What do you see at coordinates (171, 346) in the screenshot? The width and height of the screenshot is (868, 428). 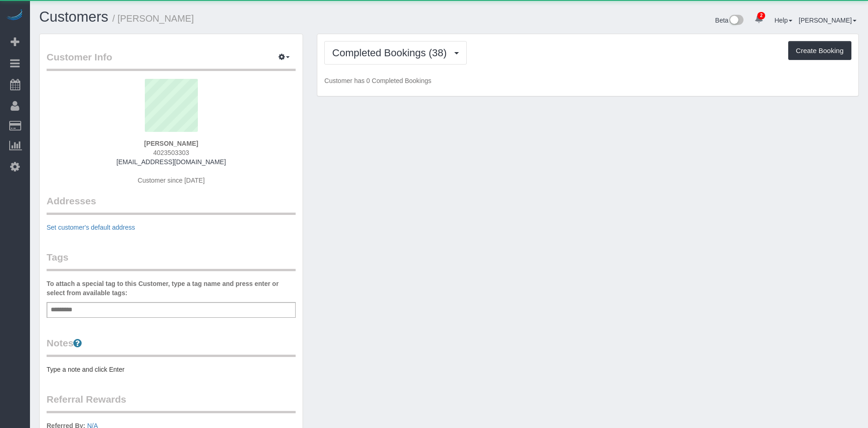 I see `legend: Notes` at bounding box center [171, 346].